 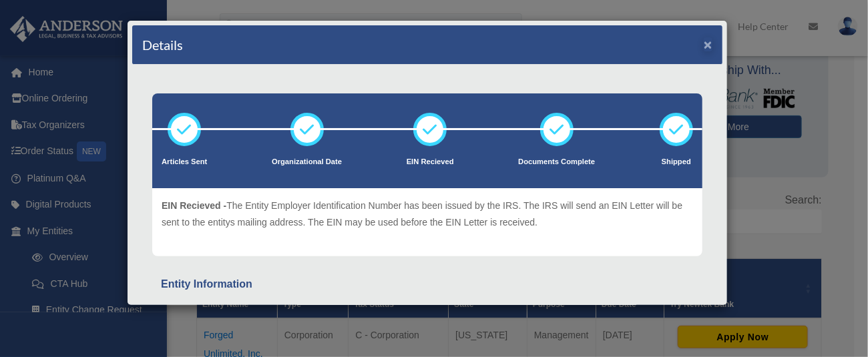 What do you see at coordinates (556, 162) in the screenshot?
I see `p: Documents Complete` at bounding box center [556, 162].